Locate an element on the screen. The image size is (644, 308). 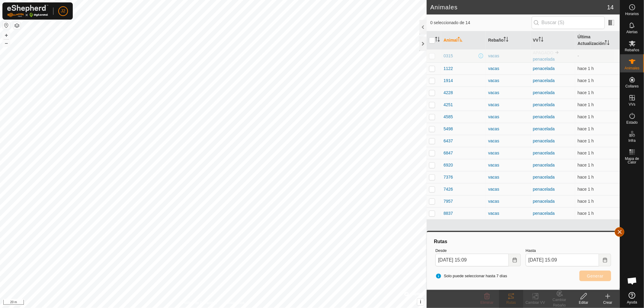
div: Cambiar Rebaño is located at coordinates (560, 303).